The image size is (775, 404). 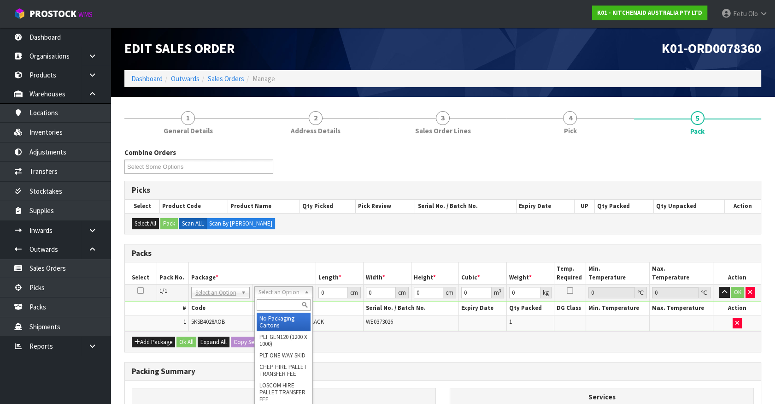 I want to click on li: No Packaging Cartons, so click(x=284, y=322).